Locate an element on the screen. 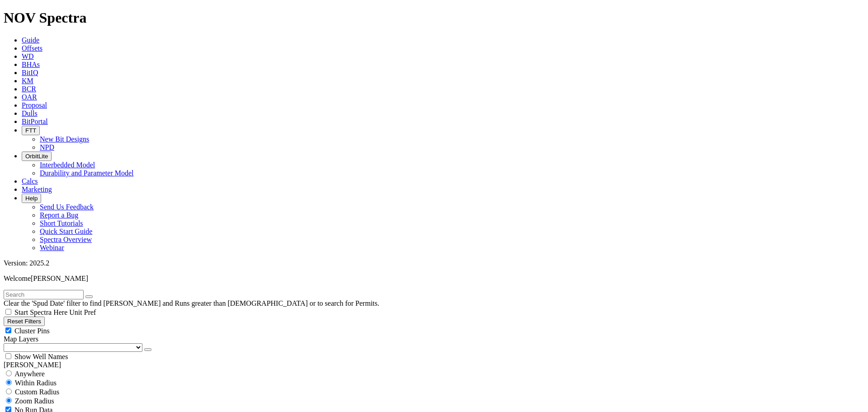 Image resolution: width=868 pixels, height=412 pixels. span: Proposal is located at coordinates (34, 105).